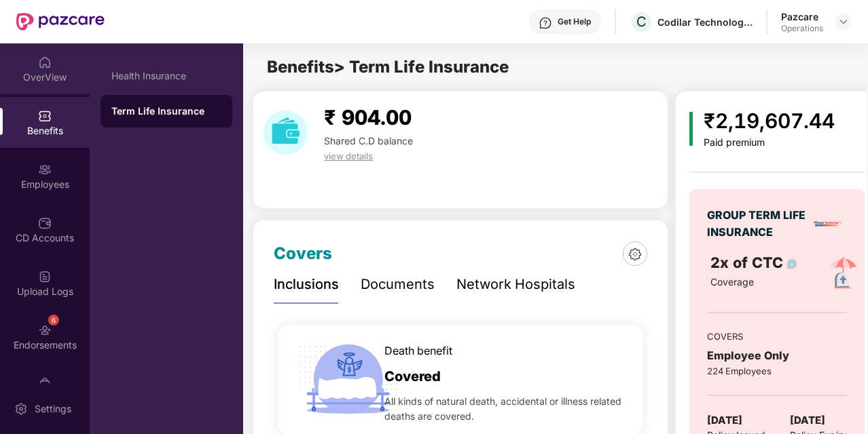 Image resolution: width=868 pixels, height=434 pixels. Describe the element at coordinates (306, 284) in the screenshot. I see `div: Inclusions` at that location.